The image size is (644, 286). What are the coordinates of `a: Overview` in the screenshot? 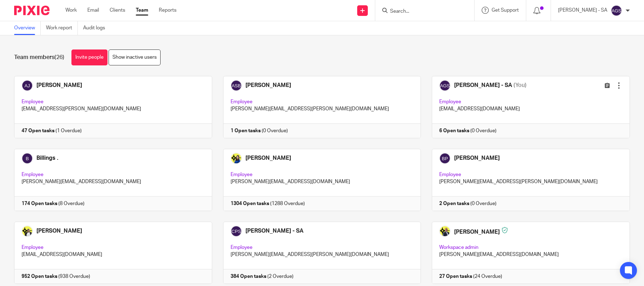 It's located at (27, 28).